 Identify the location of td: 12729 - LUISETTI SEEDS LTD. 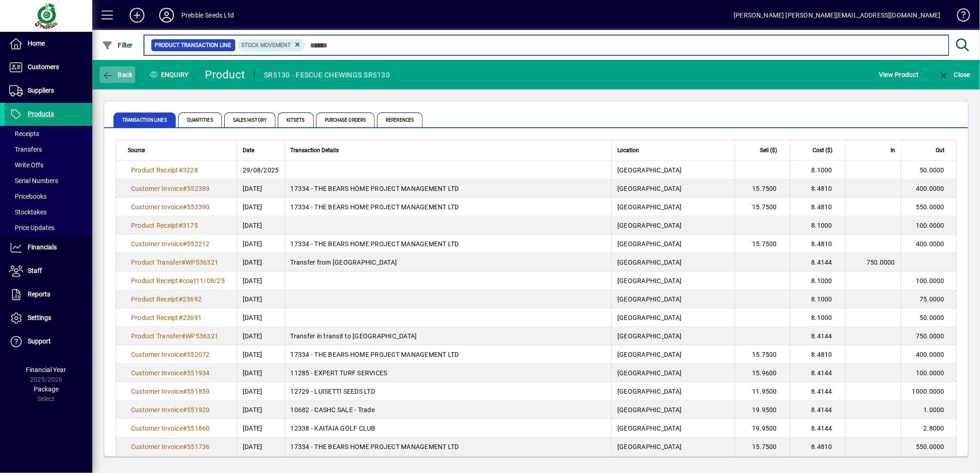
(448, 392).